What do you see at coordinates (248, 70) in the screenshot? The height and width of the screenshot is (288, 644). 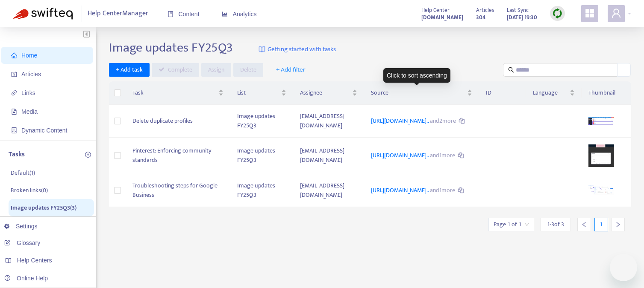 I see `button: Delete` at bounding box center [248, 70].